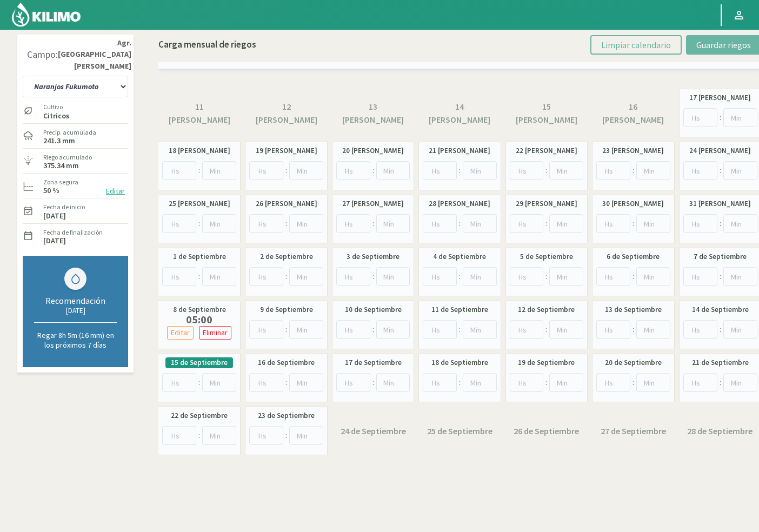 The height and width of the screenshot is (532, 759). Describe the element at coordinates (286, 363) in the screenshot. I see `label: 16 de Septiembre` at that location.